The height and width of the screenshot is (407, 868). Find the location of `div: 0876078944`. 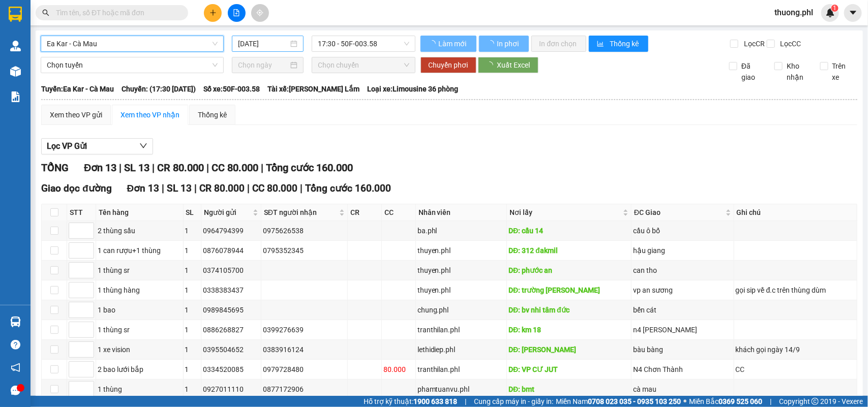

div: 0876078944 is located at coordinates (231, 251).